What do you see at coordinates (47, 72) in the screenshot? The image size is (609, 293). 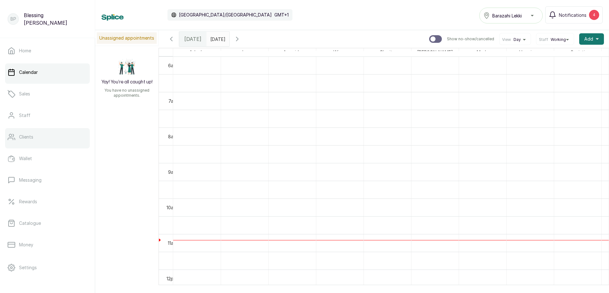 I see `a: Calendar` at bounding box center [47, 72].